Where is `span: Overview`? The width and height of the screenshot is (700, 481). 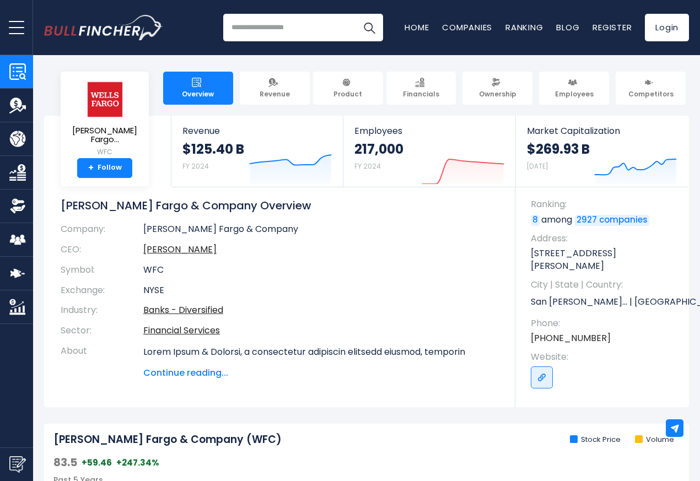 span: Overview is located at coordinates (198, 94).